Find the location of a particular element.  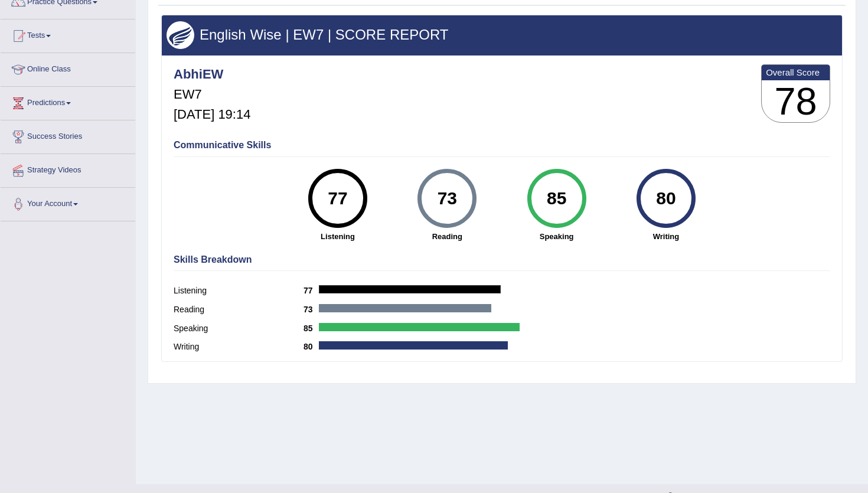

a: Success Stories is located at coordinates (68, 135).